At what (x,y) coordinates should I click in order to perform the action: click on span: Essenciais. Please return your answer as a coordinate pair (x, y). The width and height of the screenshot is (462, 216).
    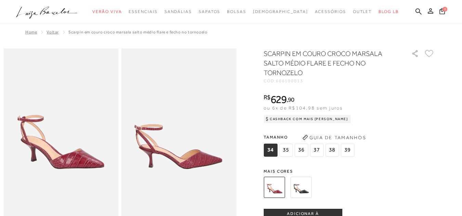
    Looking at the image, I should click on (143, 12).